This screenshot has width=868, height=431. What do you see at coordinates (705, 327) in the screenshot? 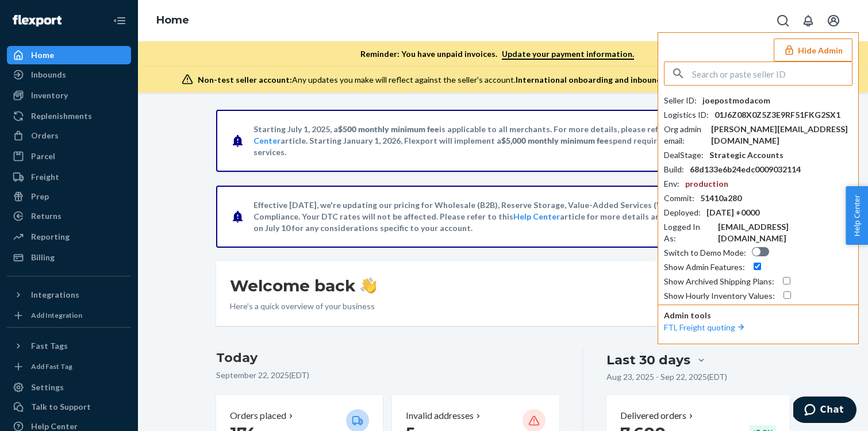
I see `a: FTL Freight quoting` at bounding box center [705, 327].